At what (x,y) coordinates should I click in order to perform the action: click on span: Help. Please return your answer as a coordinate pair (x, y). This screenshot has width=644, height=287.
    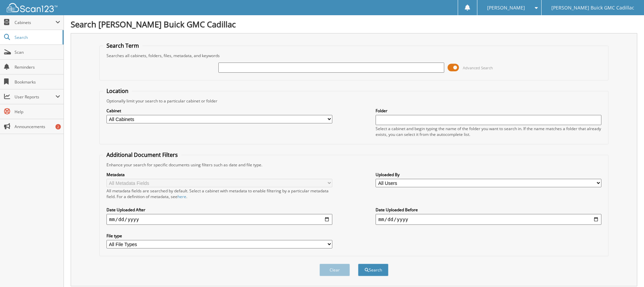
    Looking at the image, I should click on (37, 112).